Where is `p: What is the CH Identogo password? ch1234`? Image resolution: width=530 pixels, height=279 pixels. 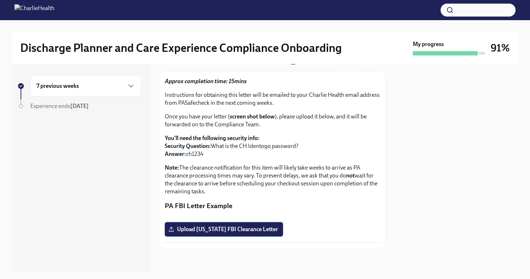 p: What is the CH Identogo password? ch1234 is located at coordinates (272, 146).